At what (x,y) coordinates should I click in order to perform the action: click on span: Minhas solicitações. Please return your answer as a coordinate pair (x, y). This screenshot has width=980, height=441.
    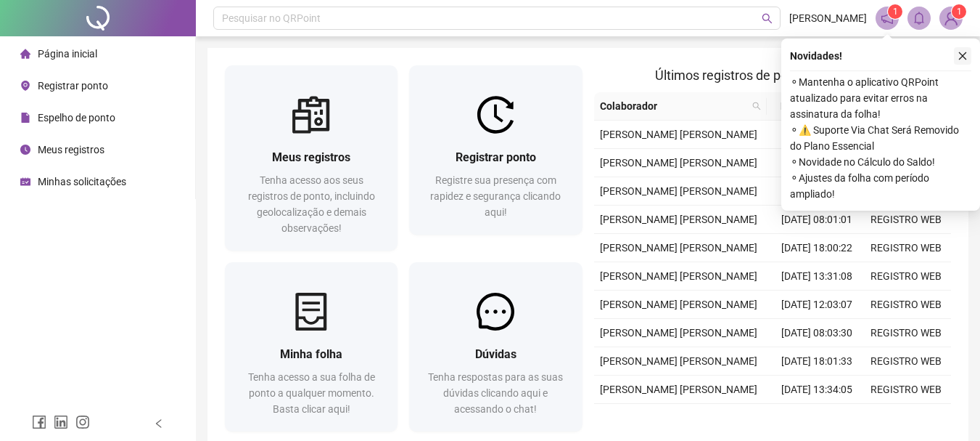
    Looking at the image, I should click on (82, 181).